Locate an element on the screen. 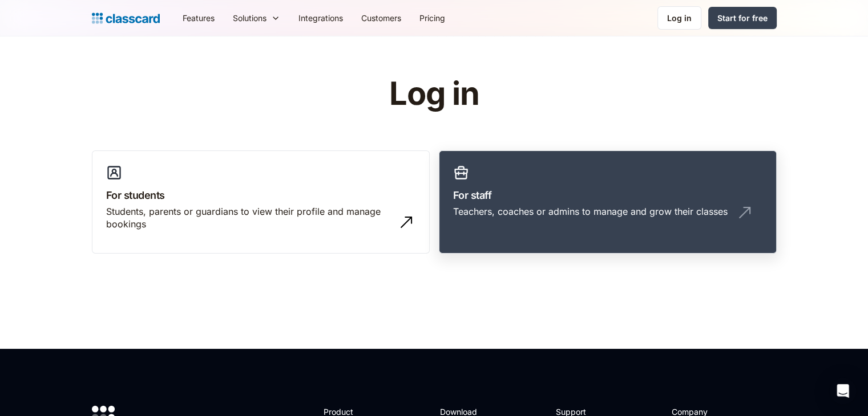 The height and width of the screenshot is (416, 868). a: Start for free is located at coordinates (742, 18).